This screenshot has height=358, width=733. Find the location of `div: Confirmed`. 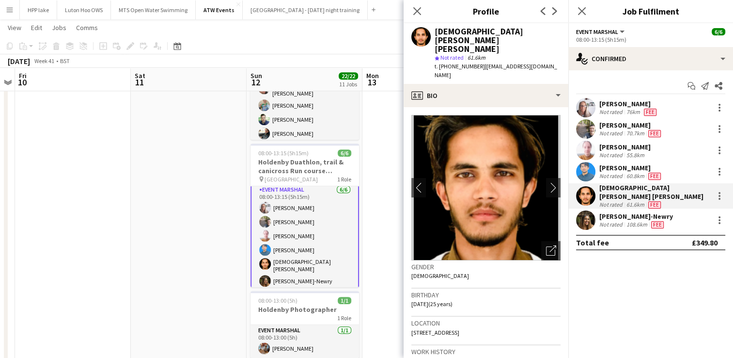

div: Confirmed is located at coordinates (651, 59).